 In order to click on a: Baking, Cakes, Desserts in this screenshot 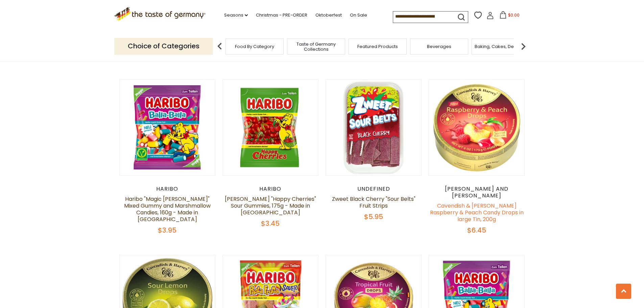, I will do `click(501, 46)`.